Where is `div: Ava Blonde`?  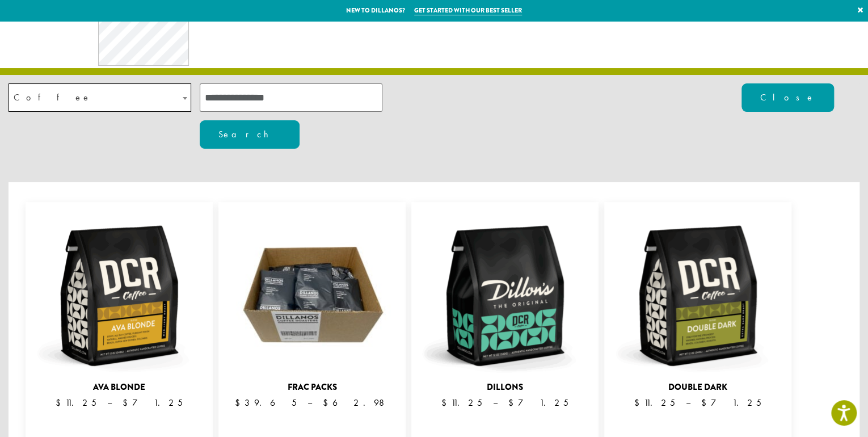
div: Ava Blonde is located at coordinates (119, 387).